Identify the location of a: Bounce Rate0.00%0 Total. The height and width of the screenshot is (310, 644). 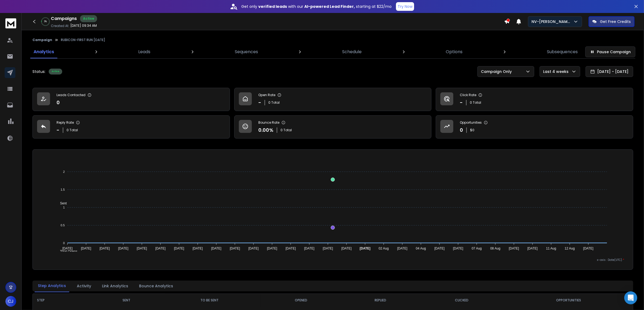
(333, 127).